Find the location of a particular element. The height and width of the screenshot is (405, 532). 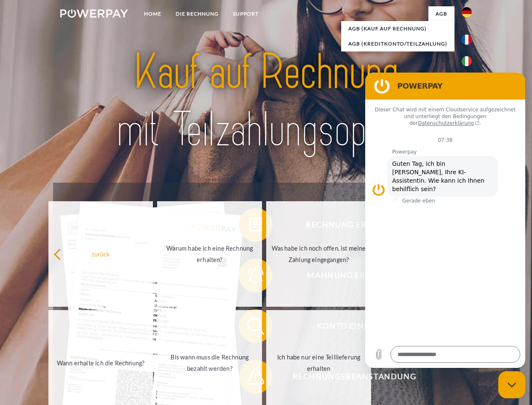

a: SUPPORT is located at coordinates (246, 14).